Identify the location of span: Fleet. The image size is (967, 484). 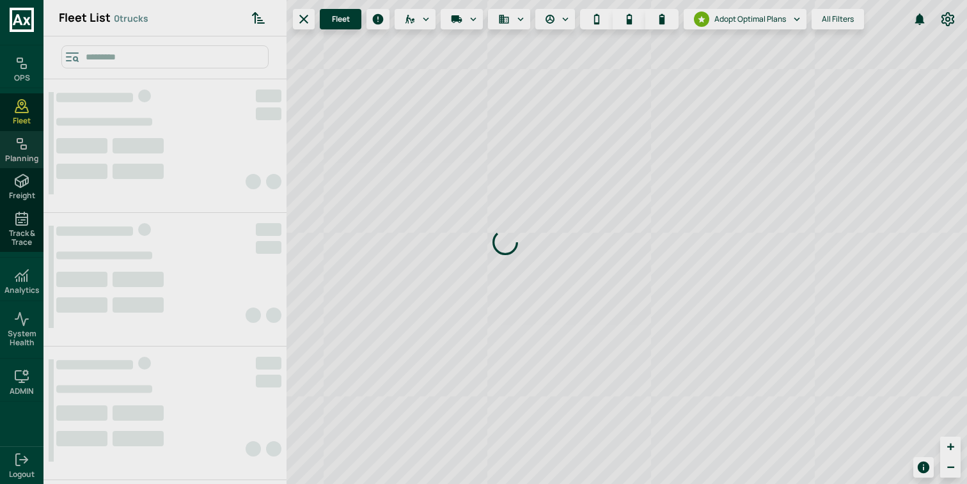
(22, 121).